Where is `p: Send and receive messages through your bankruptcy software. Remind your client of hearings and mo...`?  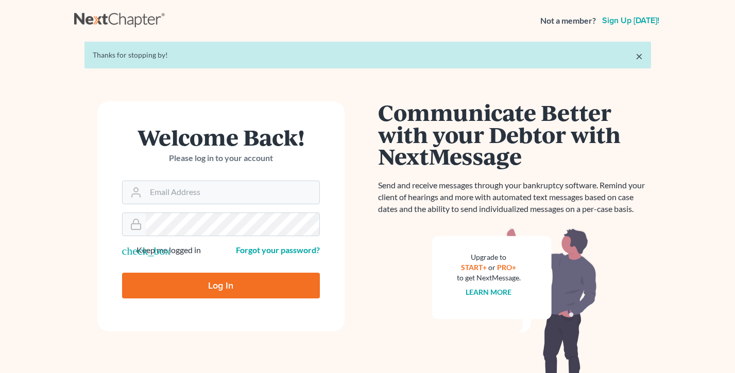
p: Send and receive messages through your bankruptcy software. Remind your client of hearings and mo... is located at coordinates (515, 197).